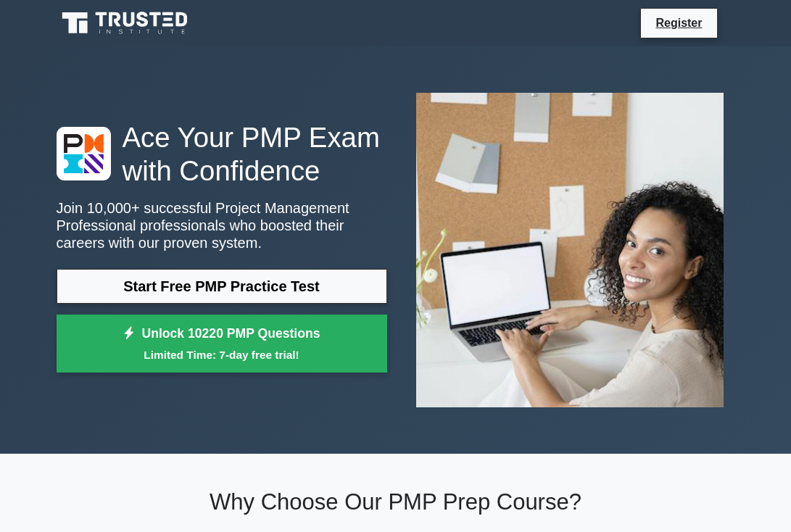 This screenshot has height=532, width=791. What do you see at coordinates (678, 23) in the screenshot?
I see `a: Register` at bounding box center [678, 23].